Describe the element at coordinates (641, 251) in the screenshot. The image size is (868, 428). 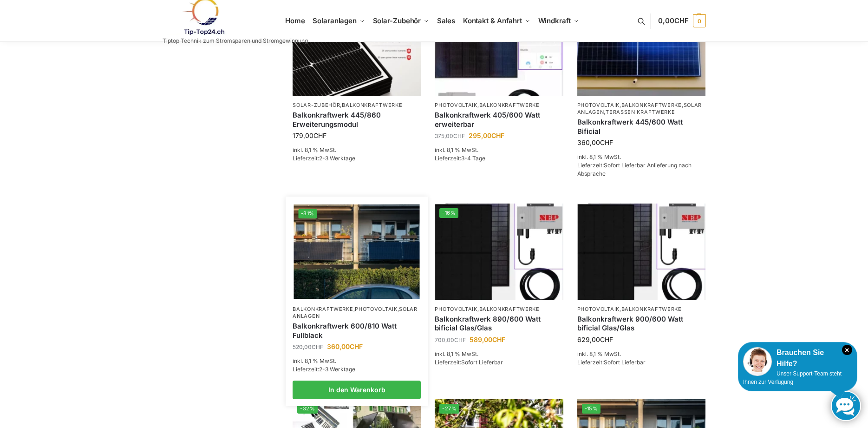
I see `a: Bificiales Hochleistungsmodul` at that location.